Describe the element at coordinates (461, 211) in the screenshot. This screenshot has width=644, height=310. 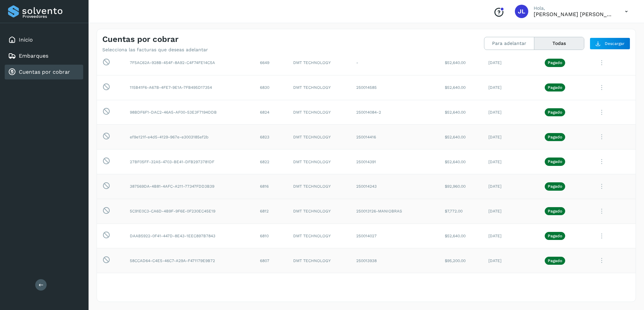
I see `td: $7,772.00` at that location.